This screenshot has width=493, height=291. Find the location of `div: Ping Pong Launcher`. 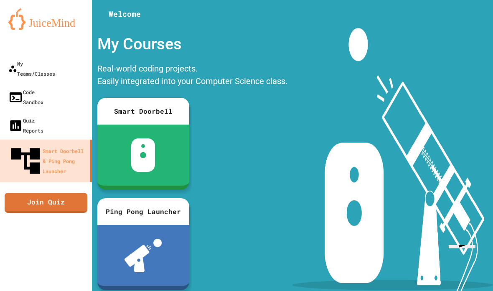

div: Ping Pong Launcher is located at coordinates (143, 211).